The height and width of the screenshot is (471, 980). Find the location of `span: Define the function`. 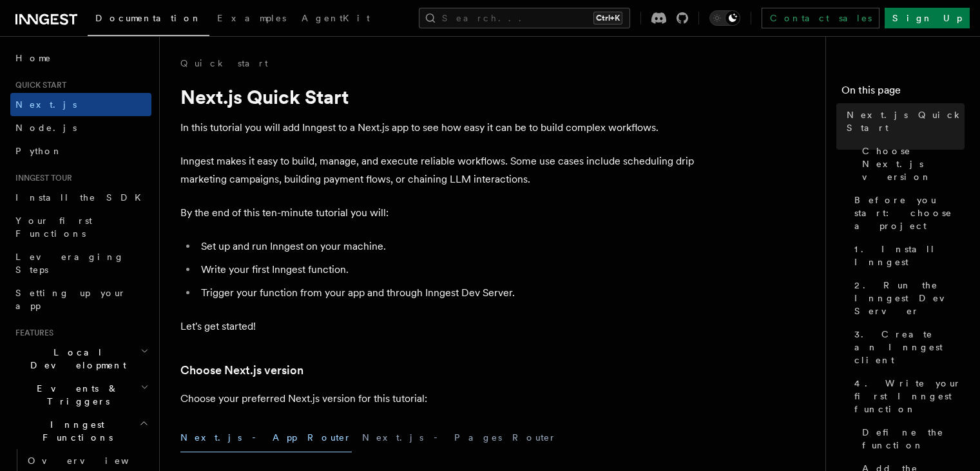

span: Define the function is located at coordinates (913, 439).